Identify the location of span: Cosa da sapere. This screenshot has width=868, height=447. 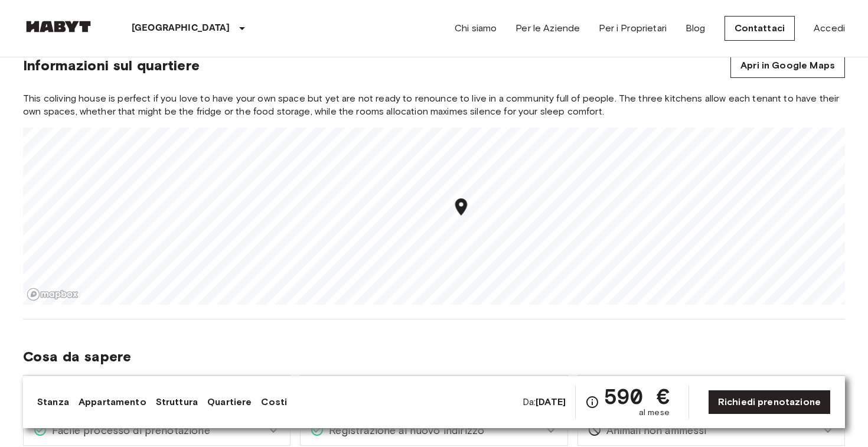
(434, 357).